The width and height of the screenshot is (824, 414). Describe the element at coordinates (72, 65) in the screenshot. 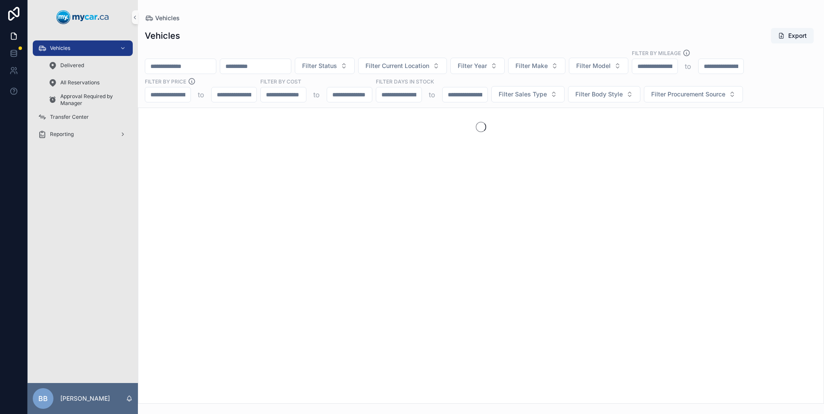

I see `span: Delivered` at that location.